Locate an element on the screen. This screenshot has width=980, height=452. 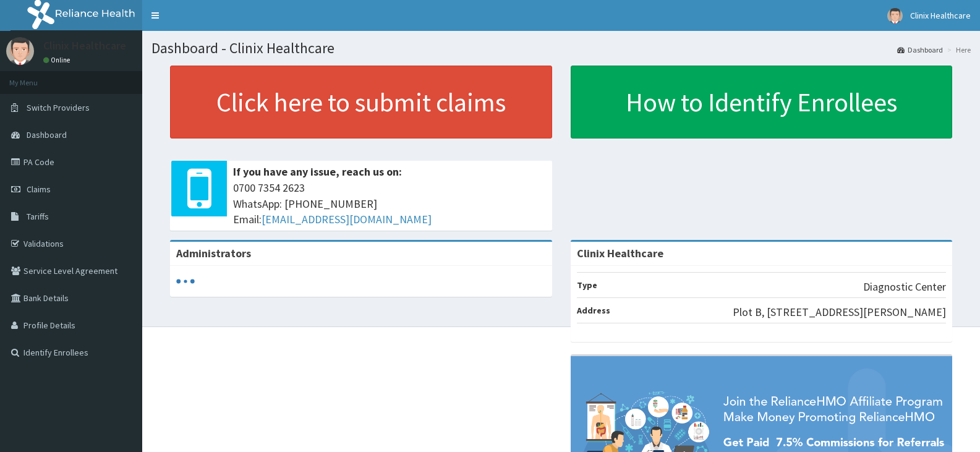
p: Diagnostic Center is located at coordinates (904, 287).